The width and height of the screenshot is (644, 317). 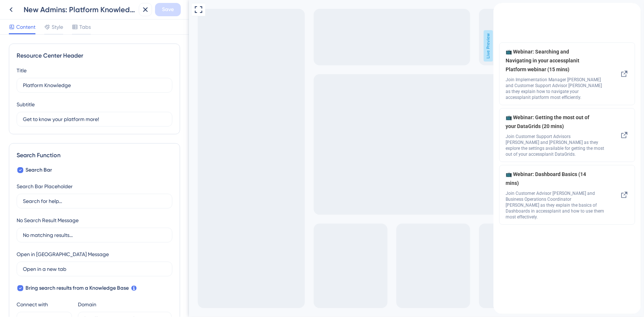 What do you see at coordinates (95, 119) in the screenshot?
I see `input: Description` at bounding box center [95, 119].